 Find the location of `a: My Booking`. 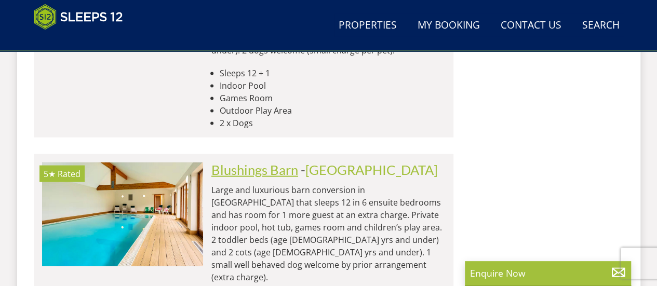

a: My Booking is located at coordinates (449, 25).